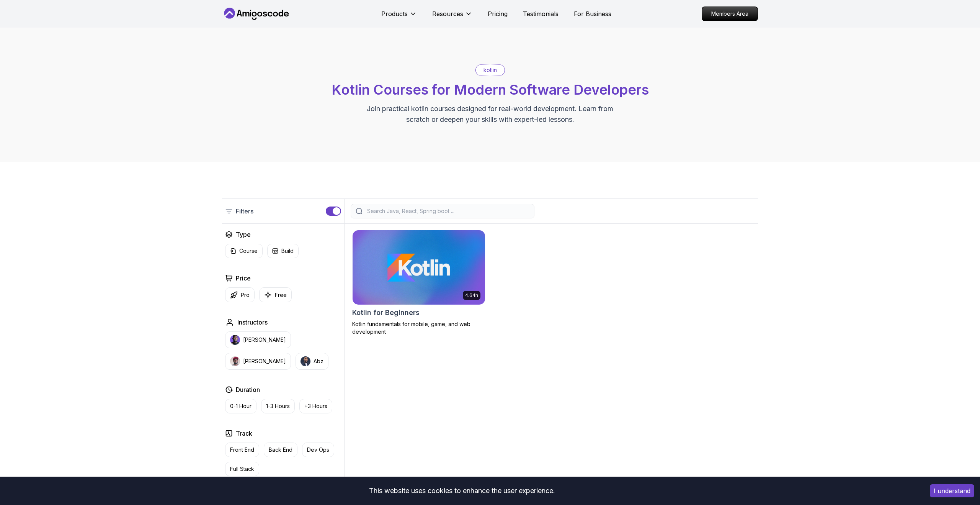 The height and width of the screenshot is (505, 980). I want to click on p: Full Stack, so click(242, 469).